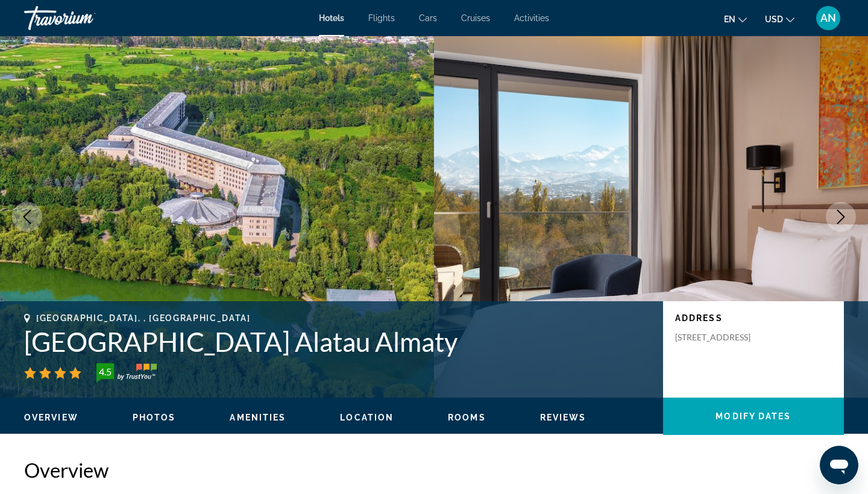  Describe the element at coordinates (381, 18) in the screenshot. I see `span: Flights` at that location.